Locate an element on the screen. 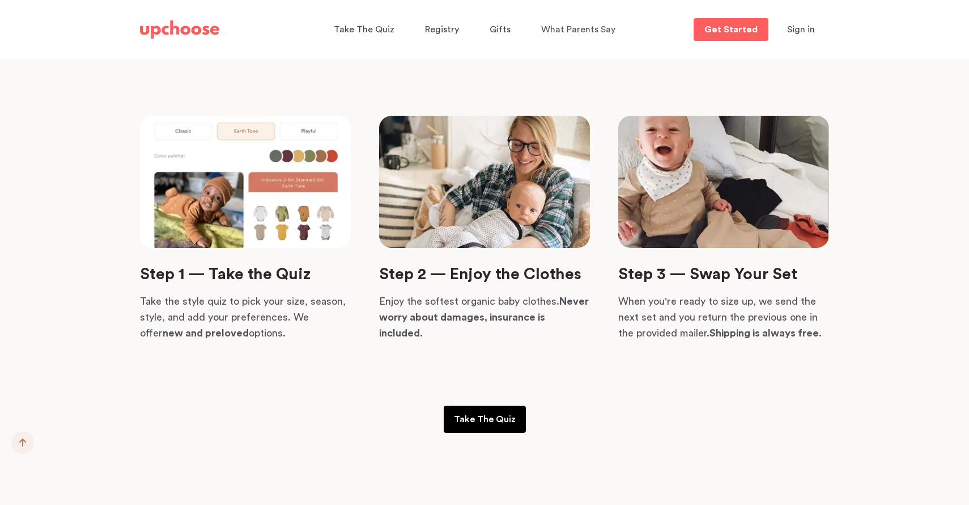  strong: Step 1 — Take the Quiz is located at coordinates (225, 274).